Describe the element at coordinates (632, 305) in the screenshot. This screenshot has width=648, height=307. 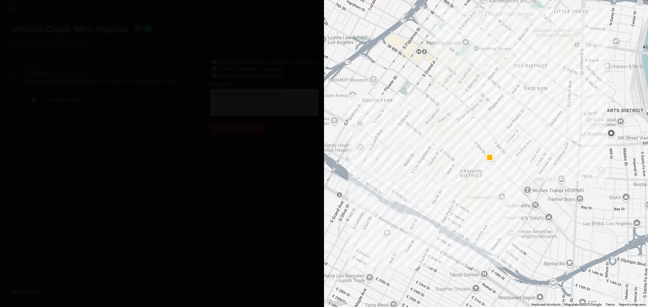
I see `a: Report a map error` at that location.